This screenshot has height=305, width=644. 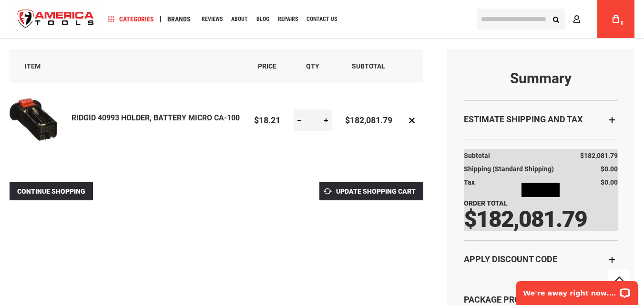 I want to click on span: About, so click(x=239, y=19).